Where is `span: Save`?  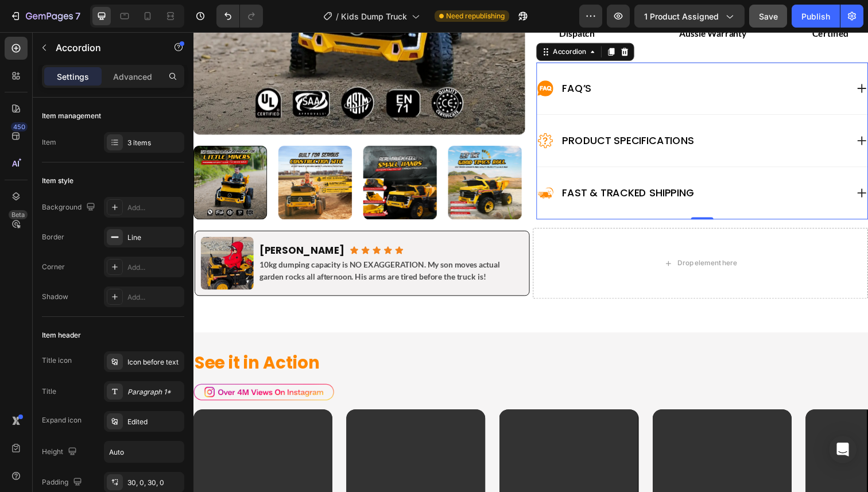 span: Save is located at coordinates (769, 16).